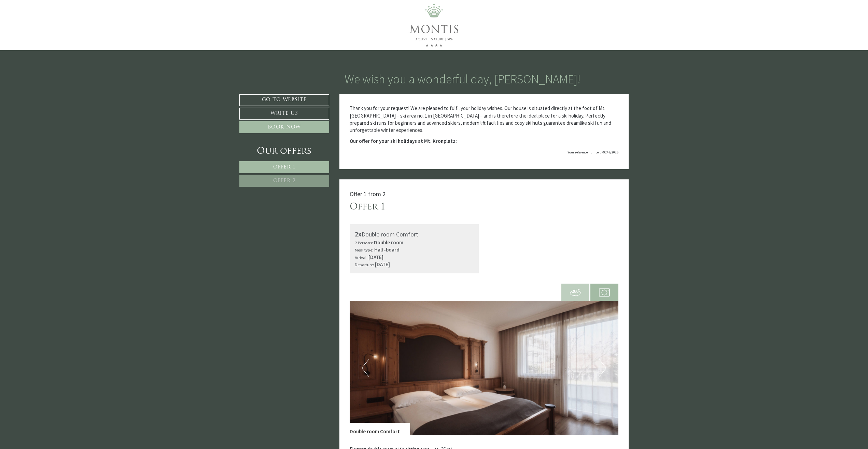 This screenshot has height=449, width=868. I want to click on a: Book now, so click(284, 127).